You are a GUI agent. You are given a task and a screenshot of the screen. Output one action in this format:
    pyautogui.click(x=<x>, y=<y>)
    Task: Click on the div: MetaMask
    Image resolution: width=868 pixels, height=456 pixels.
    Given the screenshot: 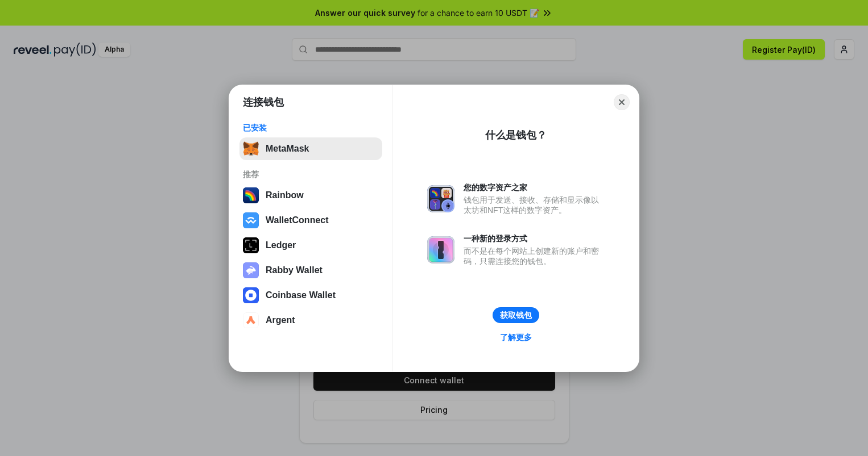 What is the action you would take?
    pyautogui.click(x=288, y=149)
    